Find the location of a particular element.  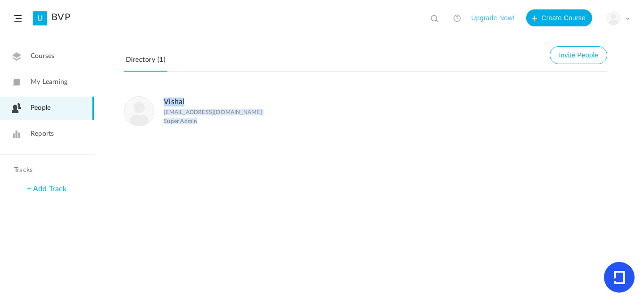

a: U is located at coordinates (40, 19).